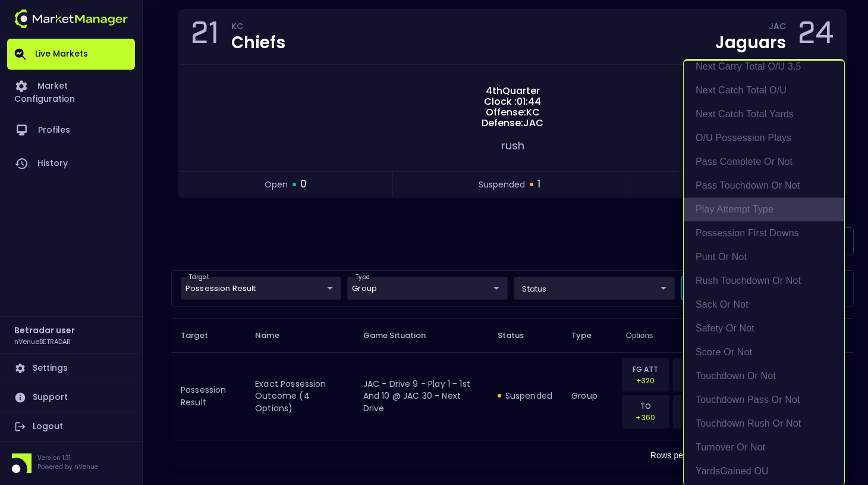 This screenshot has height=485, width=868. Describe the element at coordinates (764, 115) in the screenshot. I see `li: Next Catch Total Yards` at that location.